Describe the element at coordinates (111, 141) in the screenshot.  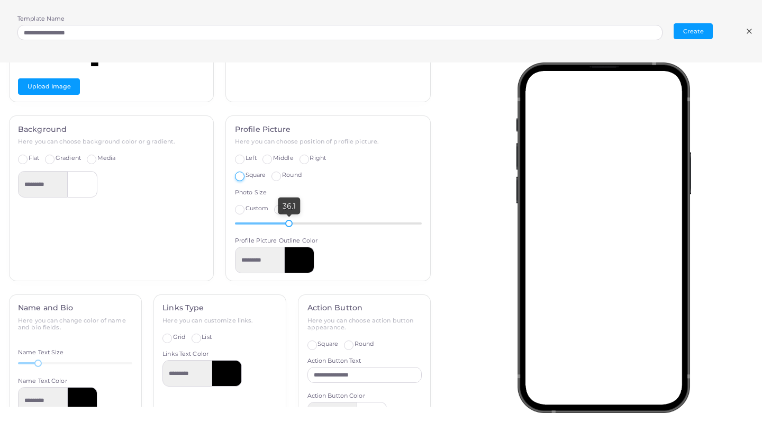
I see `h6: Here you can choose background color or gradient.` at that location.